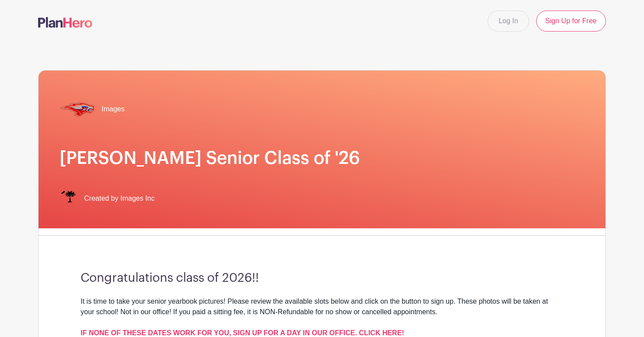 This screenshot has width=644, height=337. I want to click on div: It is time to take your senior yearbook pictures! Please review the available slots below and cli..., so click(322, 312).